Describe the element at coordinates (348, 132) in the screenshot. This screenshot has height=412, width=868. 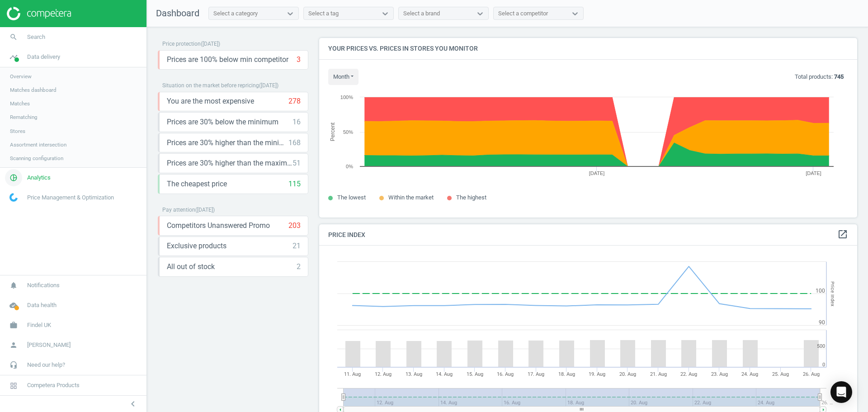
I see `text: 50%` at that location.